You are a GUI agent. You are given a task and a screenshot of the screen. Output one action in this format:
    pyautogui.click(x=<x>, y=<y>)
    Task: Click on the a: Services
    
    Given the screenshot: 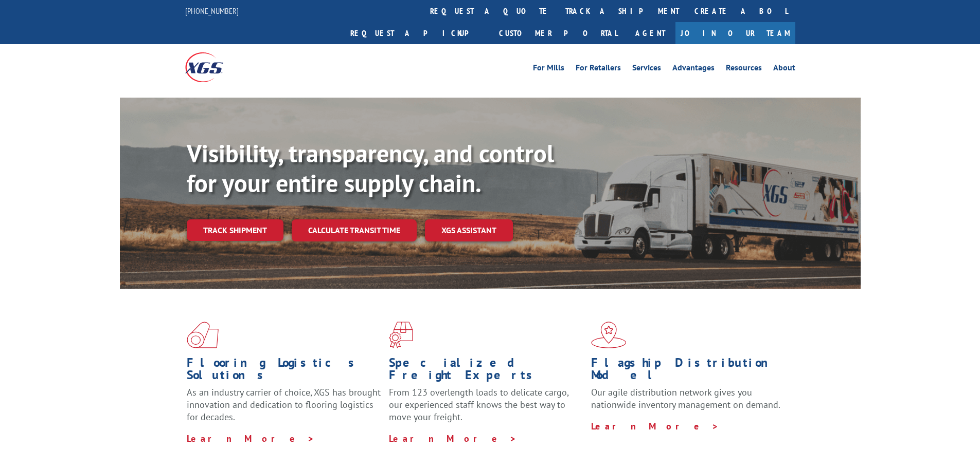 What is the action you would take?
    pyautogui.click(x=647, y=69)
    